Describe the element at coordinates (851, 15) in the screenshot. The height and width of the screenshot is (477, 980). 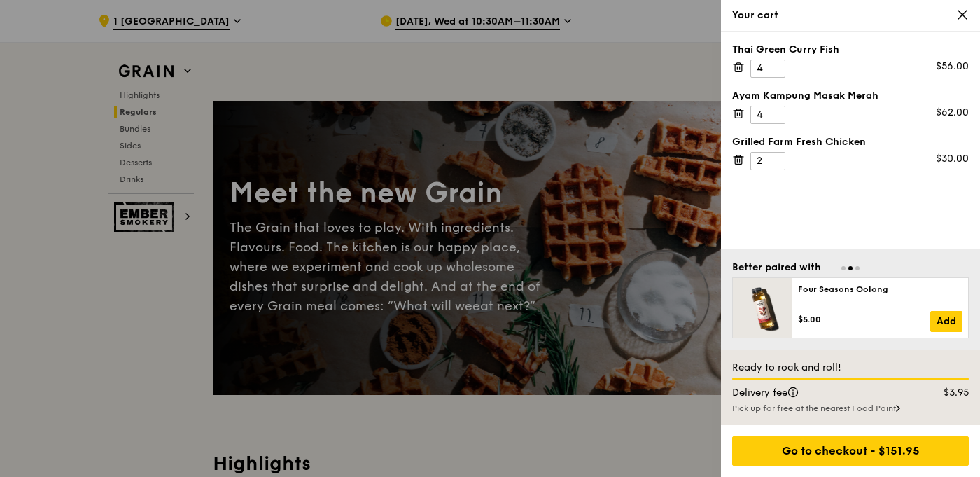
I see `div: Your cart` at that location.